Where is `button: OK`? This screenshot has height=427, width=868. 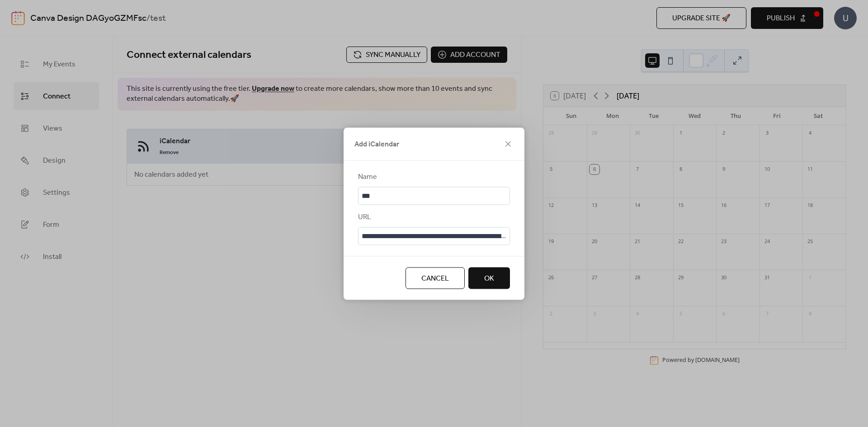
button: OK is located at coordinates (489, 278).